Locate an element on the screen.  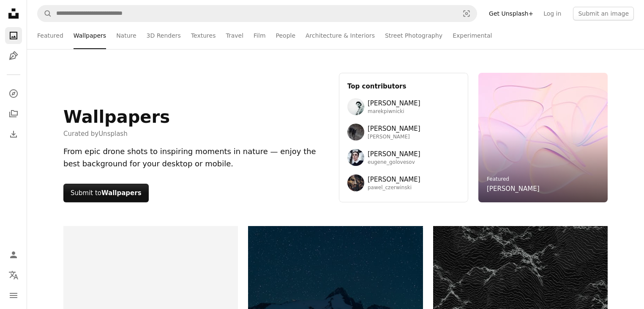
span: eugene_golovesov is located at coordinates (394, 162).